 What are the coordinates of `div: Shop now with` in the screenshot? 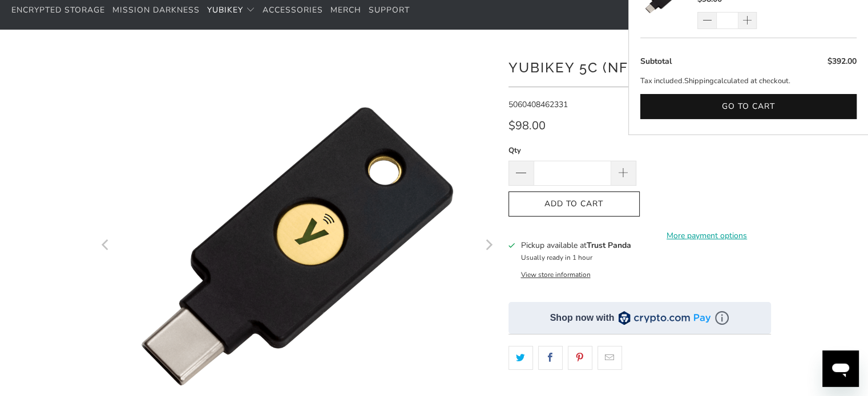 It's located at (582, 318).